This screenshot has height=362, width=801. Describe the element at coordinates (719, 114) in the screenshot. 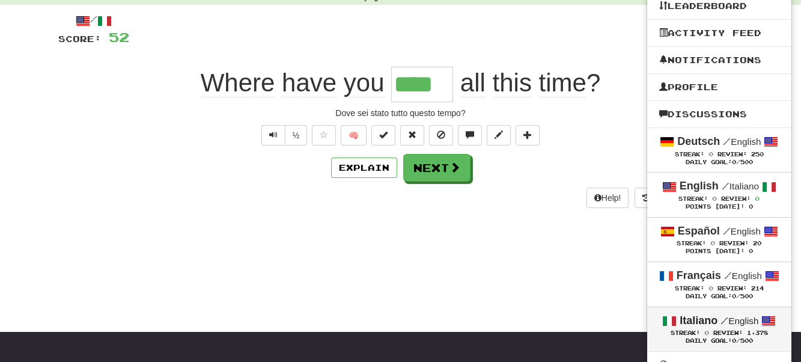

I see `a: Discussions` at that location.